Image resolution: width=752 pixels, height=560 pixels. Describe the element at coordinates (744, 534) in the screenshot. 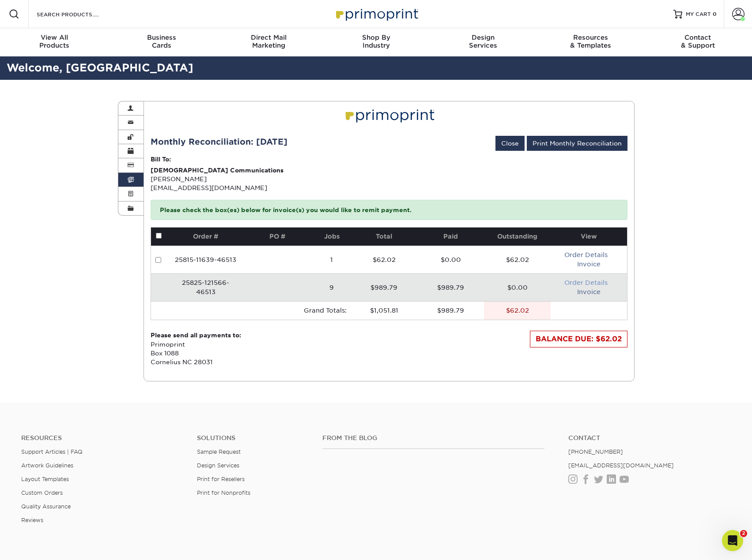

I see `span: 2` at that location.